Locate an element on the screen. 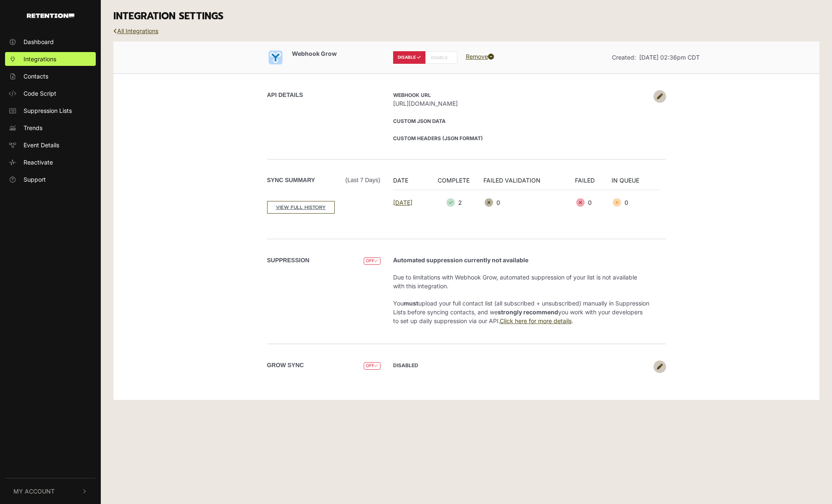  img: Retention.com is located at coordinates (50, 16).